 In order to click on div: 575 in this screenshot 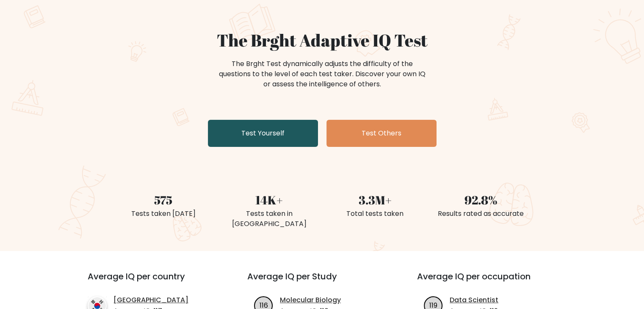, I will do `click(163, 200)`.